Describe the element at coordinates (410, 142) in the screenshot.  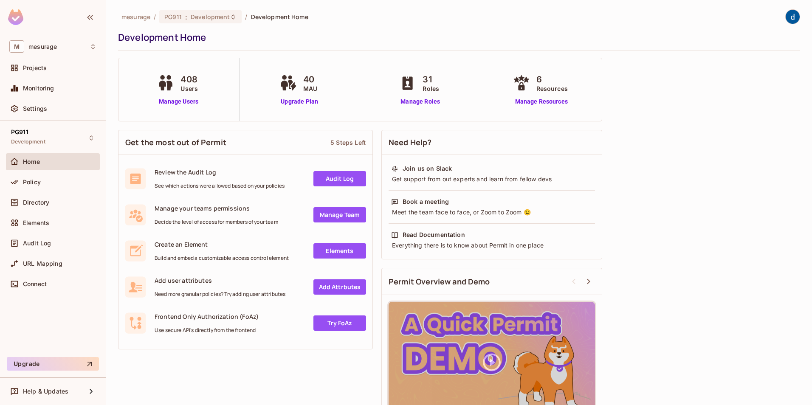
I see `span: Need Help?` at that location.